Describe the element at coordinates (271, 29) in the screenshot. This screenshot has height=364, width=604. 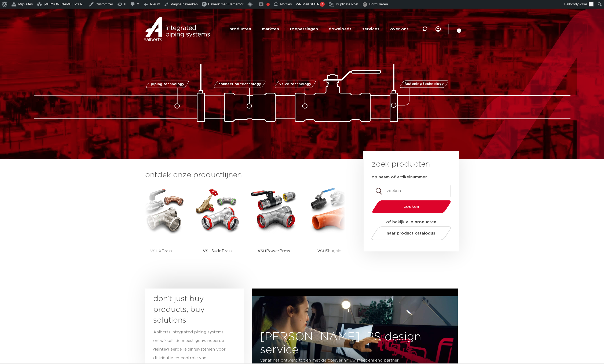
I see `a: markten` at that location.